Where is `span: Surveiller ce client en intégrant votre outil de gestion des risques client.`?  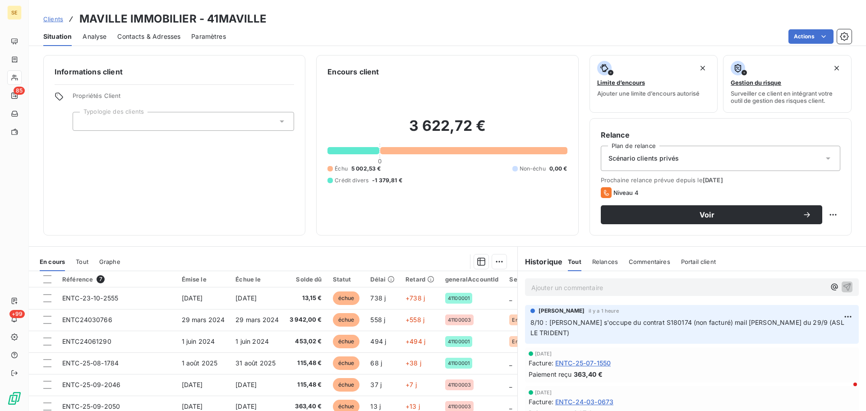 span: Surveiller ce client en intégrant votre outil de gestion des risques client. is located at coordinates (787, 97).